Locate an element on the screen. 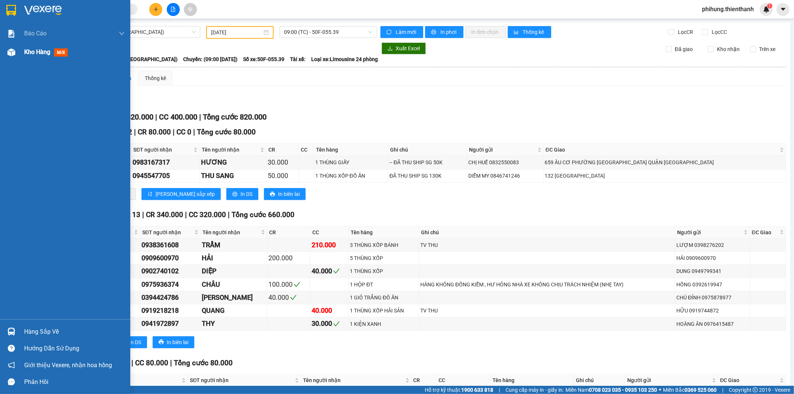  td: 0919218218 is located at coordinates (170, 310).